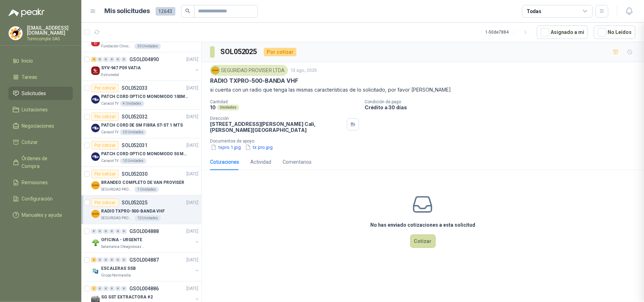 The width and height of the screenshot is (644, 302). What do you see at coordinates (41, 61) in the screenshot?
I see `a: Inicio` at bounding box center [41, 61].